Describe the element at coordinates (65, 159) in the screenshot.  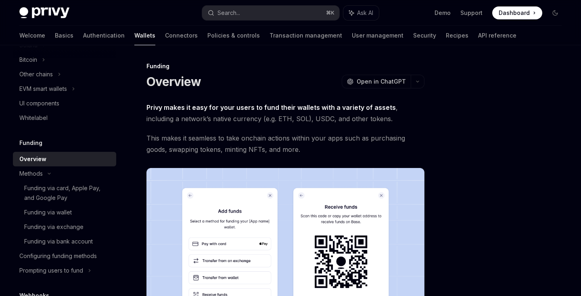
I see `a: Overview` at that location.